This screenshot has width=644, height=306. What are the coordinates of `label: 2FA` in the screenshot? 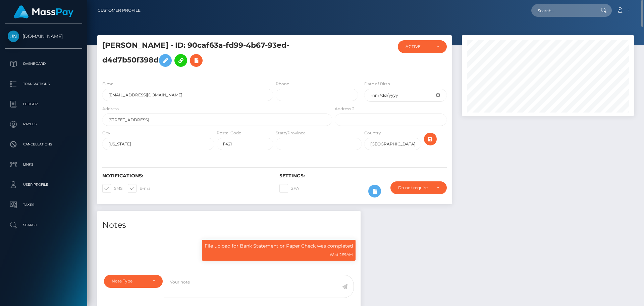 It's located at (289, 188).